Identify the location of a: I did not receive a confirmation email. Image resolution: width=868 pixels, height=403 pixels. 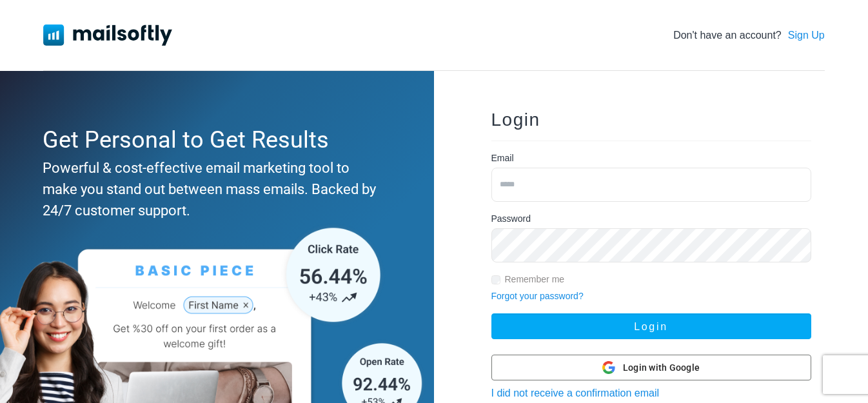
(575, 393).